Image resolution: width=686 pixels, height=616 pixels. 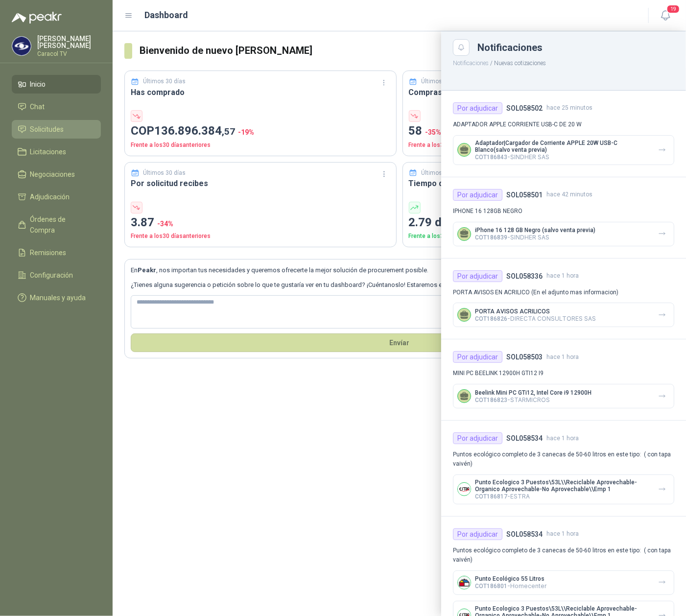 I want to click on span: Configuración, so click(x=52, y=275).